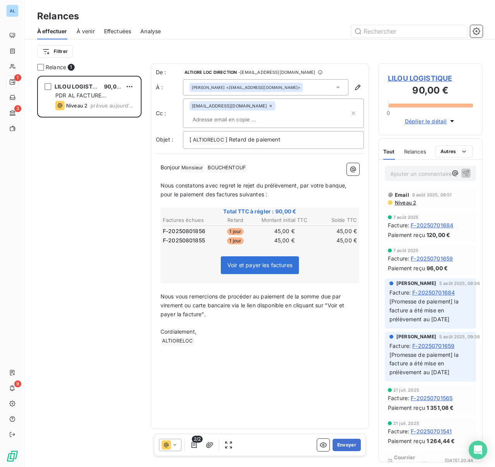 This screenshot has width=495, height=467. I want to click on img: Logo LeanPay, so click(12, 457).